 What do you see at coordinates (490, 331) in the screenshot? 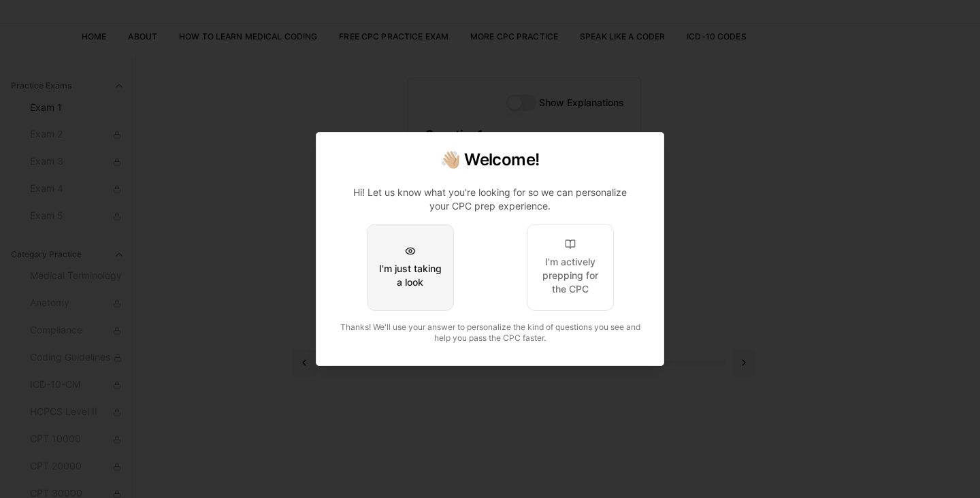
I see `span: Thanks! We'll use your answer to personalize the kind of questions you see and help you pass the ...` at bounding box center [490, 331].